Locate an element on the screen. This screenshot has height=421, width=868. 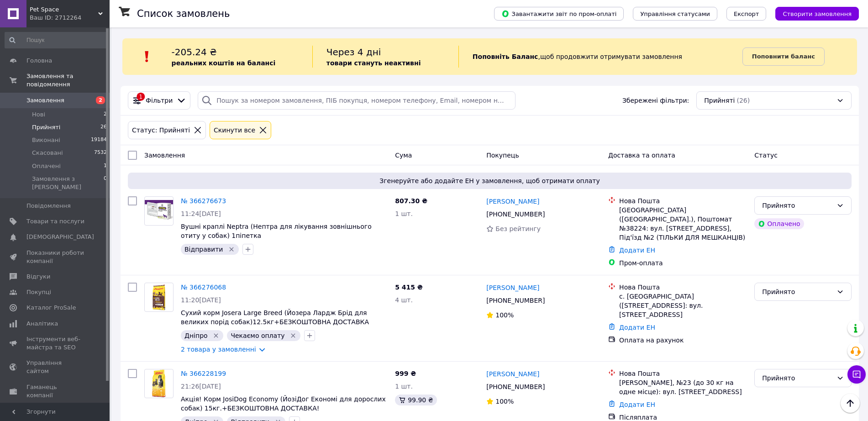
span: 2 is located at coordinates (105, 114).